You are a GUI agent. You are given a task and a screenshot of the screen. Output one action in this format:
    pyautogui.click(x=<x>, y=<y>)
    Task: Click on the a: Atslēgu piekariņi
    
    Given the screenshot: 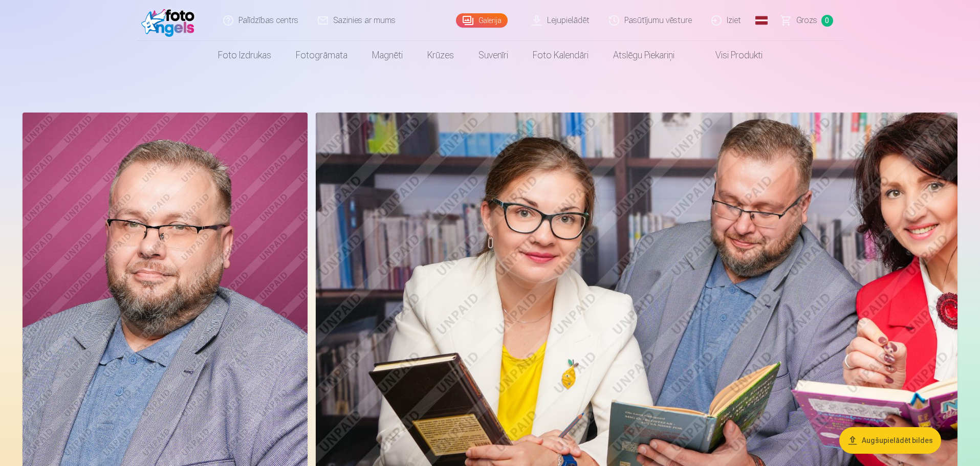 What is the action you would take?
    pyautogui.click(x=644, y=56)
    